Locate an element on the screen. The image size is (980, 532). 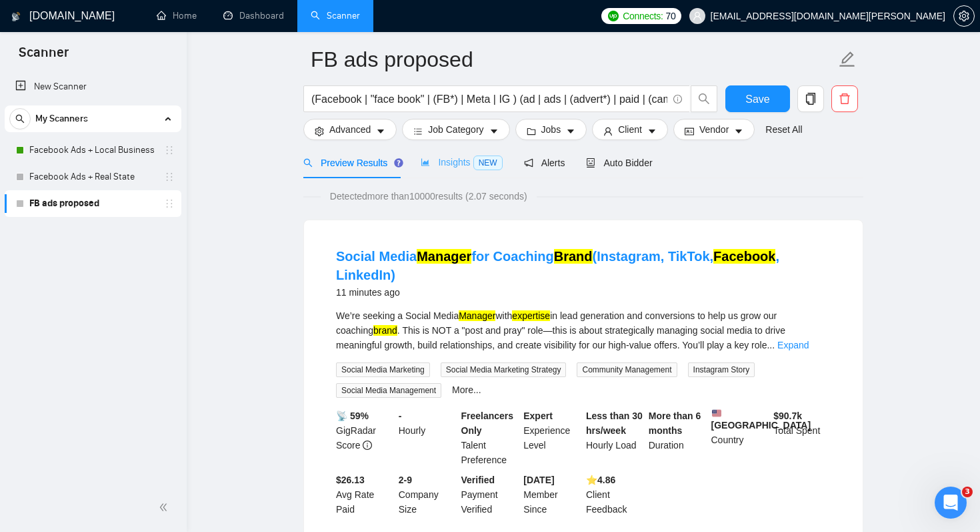
a: New Scanner is located at coordinates (93, 87).